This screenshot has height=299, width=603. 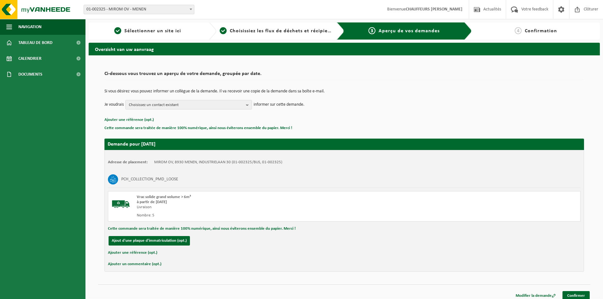 I want to click on td: MIROM OV, 8930 MENEN, INDUSTRIELAAN 30 (01-002325/BUS, 01-002325), so click(x=218, y=162).